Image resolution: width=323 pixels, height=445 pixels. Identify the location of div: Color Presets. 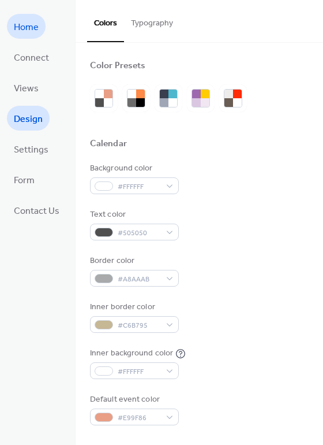
(118, 66).